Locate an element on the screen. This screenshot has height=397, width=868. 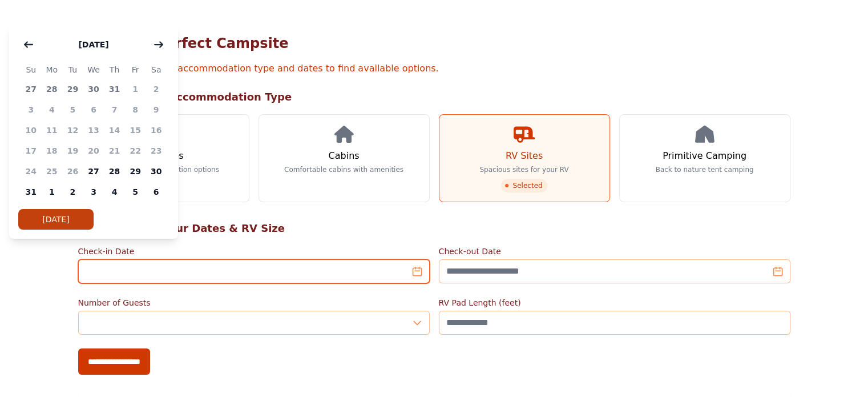
span: 21 is located at coordinates (114, 150).